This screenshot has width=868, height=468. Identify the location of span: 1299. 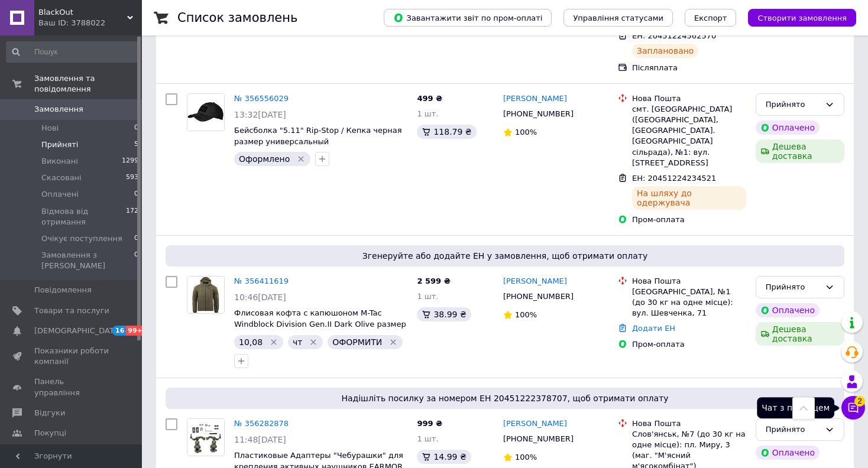
(130, 161).